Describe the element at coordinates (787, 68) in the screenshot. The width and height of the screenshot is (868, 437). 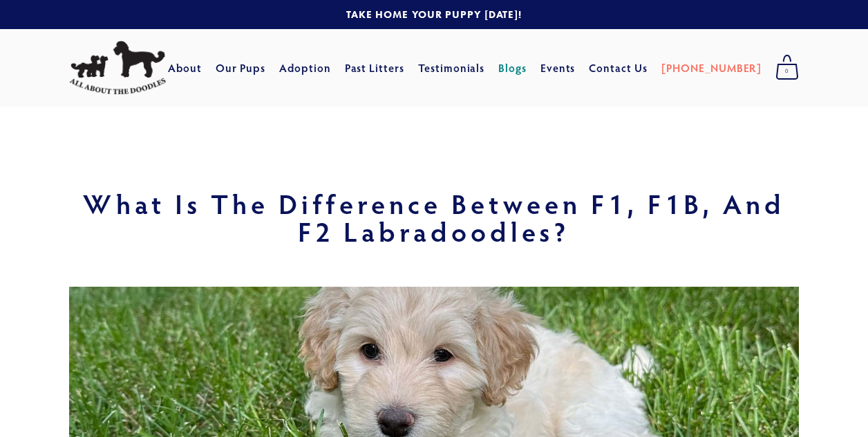
I see `a: 0 items in cart` at that location.